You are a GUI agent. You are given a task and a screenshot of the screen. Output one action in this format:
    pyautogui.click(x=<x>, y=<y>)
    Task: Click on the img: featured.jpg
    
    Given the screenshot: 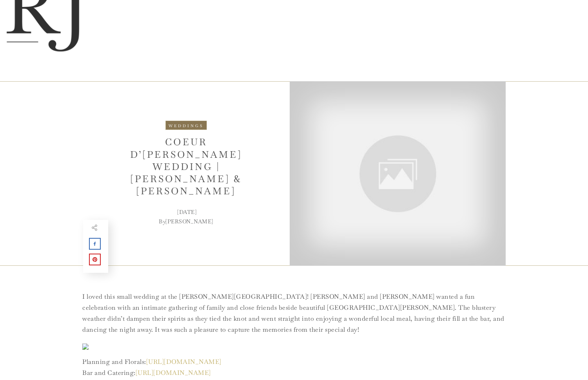 What is the action you would take?
    pyautogui.click(x=86, y=346)
    